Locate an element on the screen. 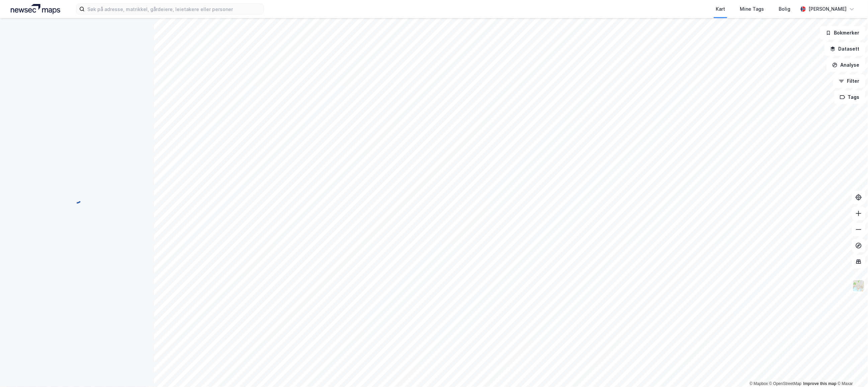  a: Improve this map is located at coordinates (820, 384).